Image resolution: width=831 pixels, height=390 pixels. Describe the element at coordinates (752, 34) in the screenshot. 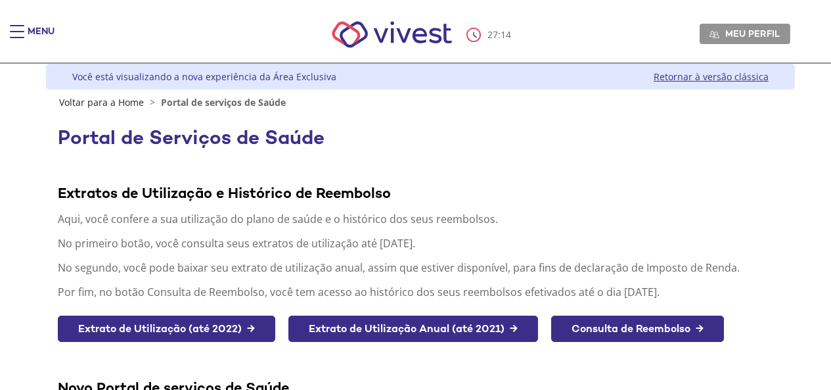

I see `span: Meu perfil` at that location.